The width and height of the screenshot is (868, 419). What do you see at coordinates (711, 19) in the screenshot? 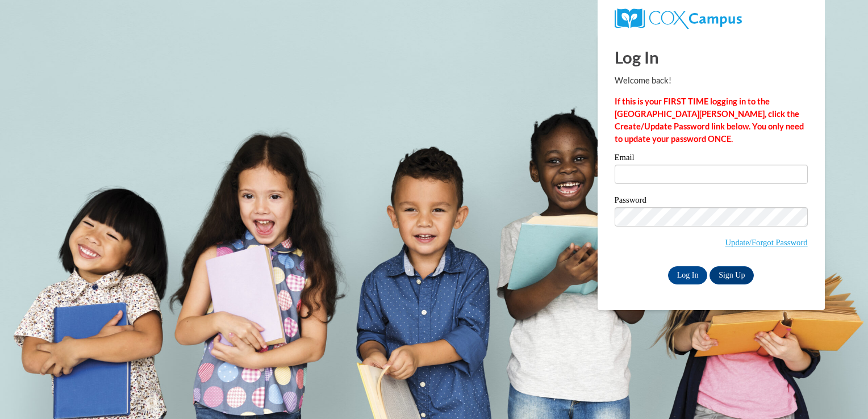
I see `a: COX Campus` at bounding box center [711, 19].